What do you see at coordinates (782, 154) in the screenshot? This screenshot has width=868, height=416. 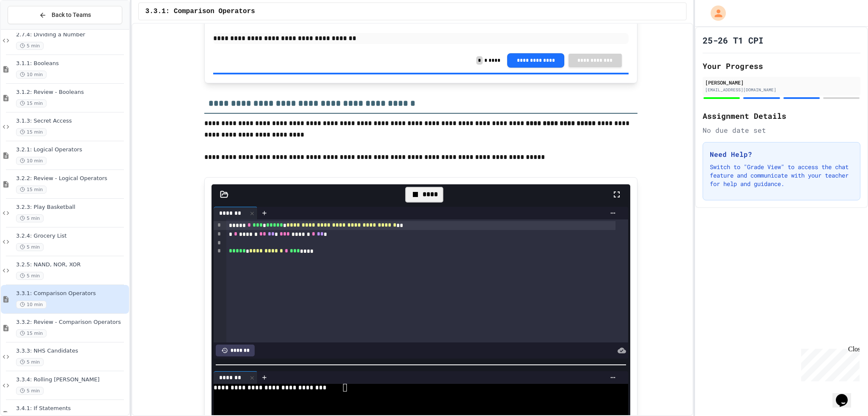 I see `h3: Need Help?` at bounding box center [782, 154].